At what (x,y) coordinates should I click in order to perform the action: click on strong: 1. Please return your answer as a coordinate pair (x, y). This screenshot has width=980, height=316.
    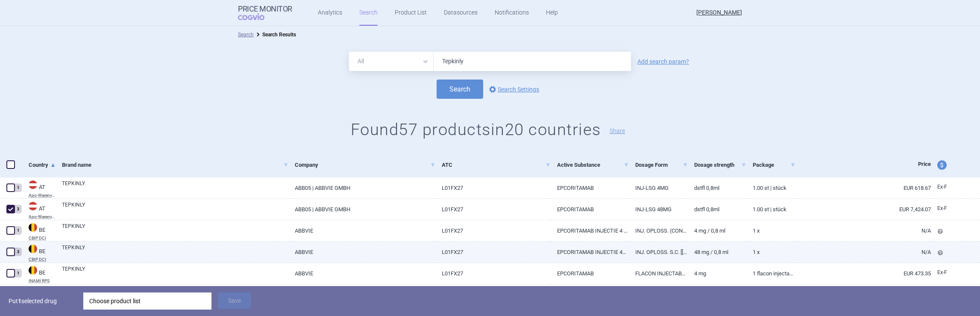
    Looking at the image, I should click on (20, 301).